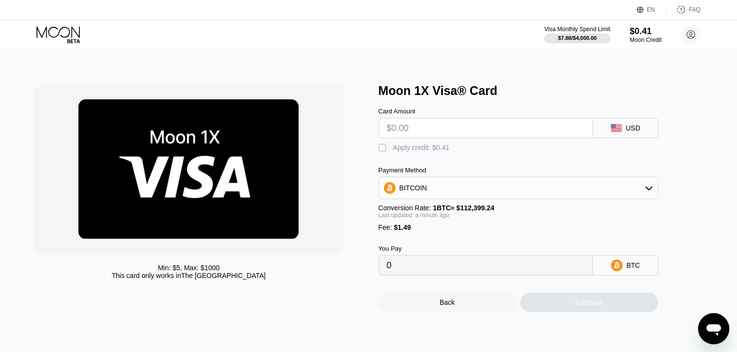 This screenshot has height=352, width=737. Describe the element at coordinates (546, 91) in the screenshot. I see `div: Moon 1X Visa® Card` at that location.